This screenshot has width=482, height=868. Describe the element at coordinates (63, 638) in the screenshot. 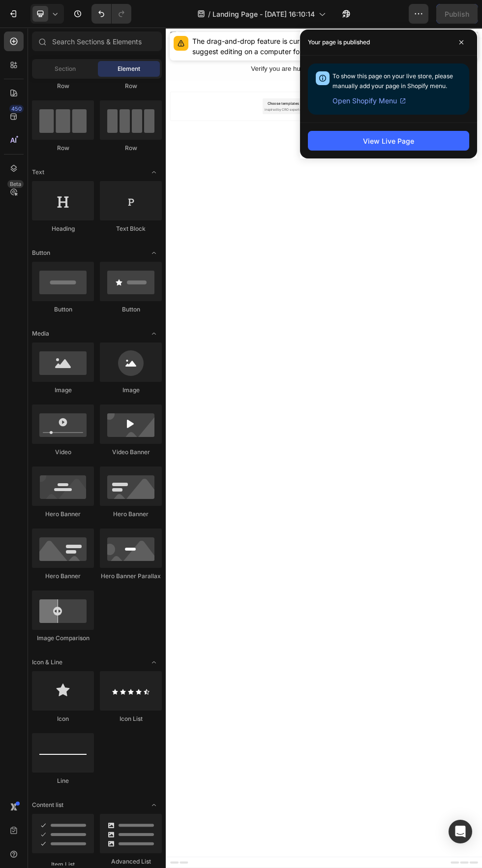

I see `div: Image Comparison` at that location.